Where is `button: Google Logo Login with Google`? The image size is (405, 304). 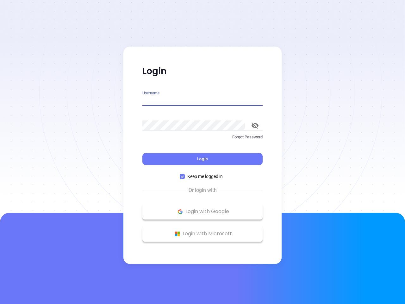
button: Google Logo Login with Google is located at coordinates (203, 212).